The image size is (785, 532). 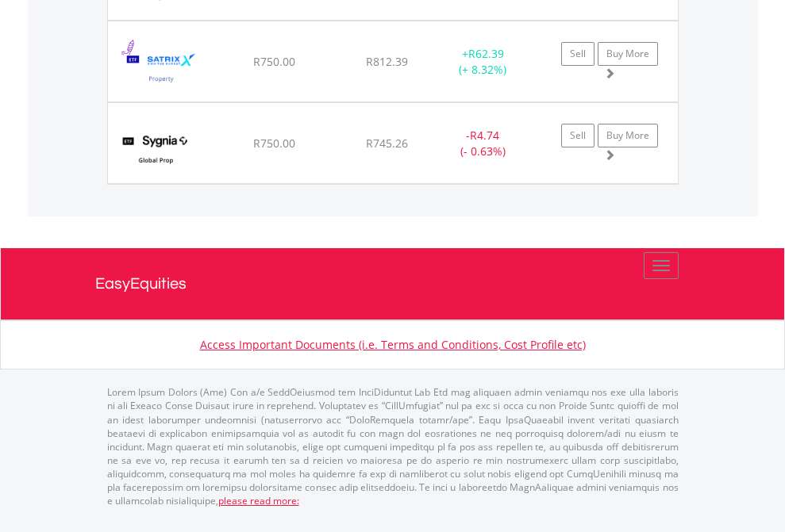 What do you see at coordinates (393, 344) in the screenshot?
I see `a: Access Important Documents (i.e. Terms and Conditions, Cost Profile etc)` at bounding box center [393, 344].